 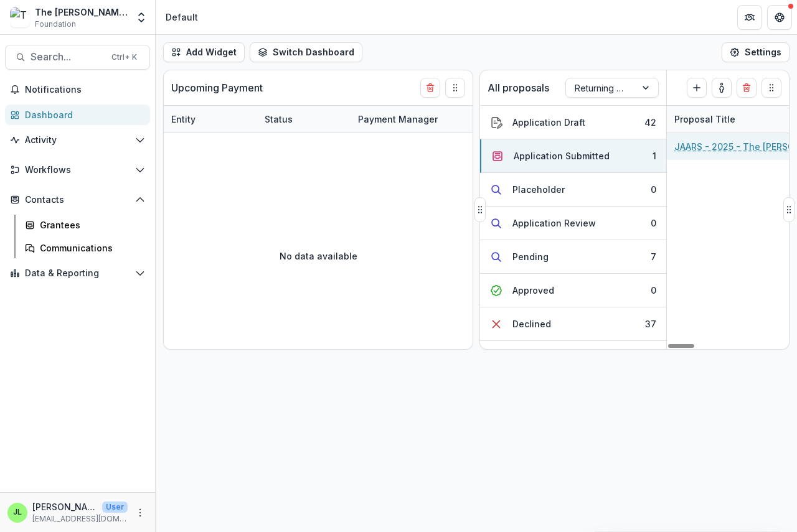 I want to click on a: Dashboard, so click(x=77, y=114).